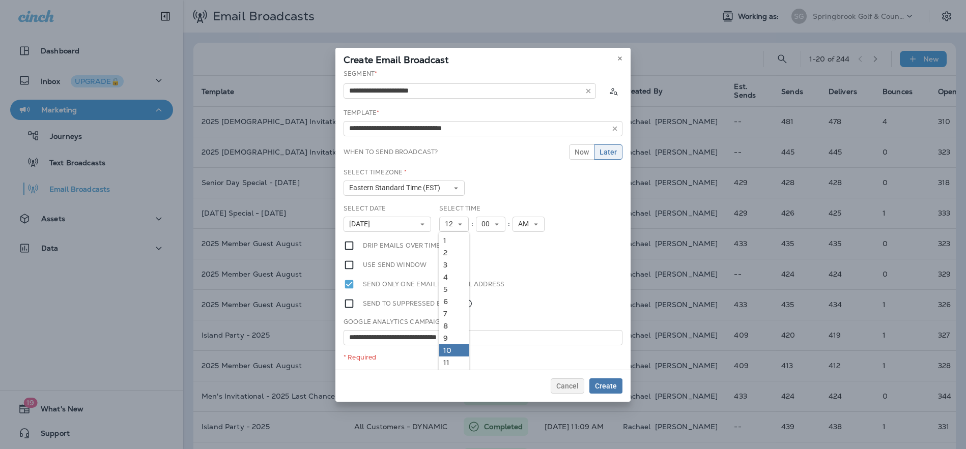 The image size is (966, 449). What do you see at coordinates (454, 302) in the screenshot?
I see `a: 6` at bounding box center [454, 302].